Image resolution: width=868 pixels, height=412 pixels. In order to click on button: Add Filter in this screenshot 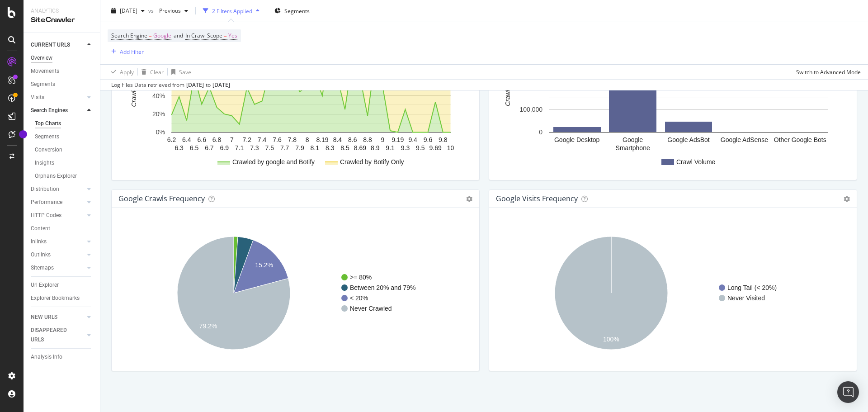, I will do `click(125, 52)`.